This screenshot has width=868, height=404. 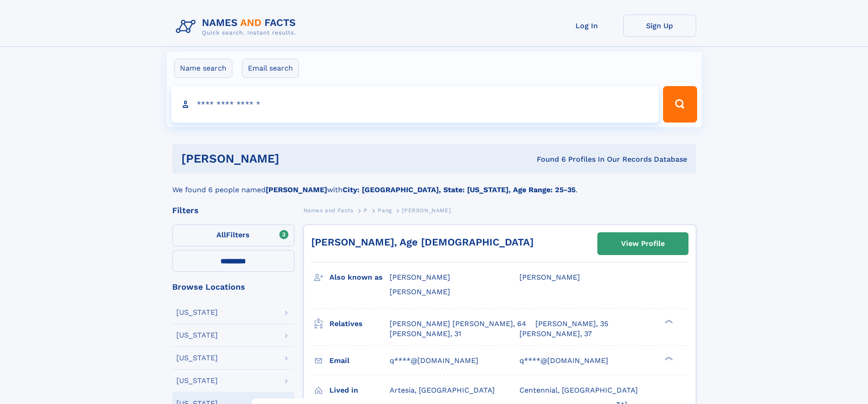 I want to click on a: Log In, so click(x=587, y=26).